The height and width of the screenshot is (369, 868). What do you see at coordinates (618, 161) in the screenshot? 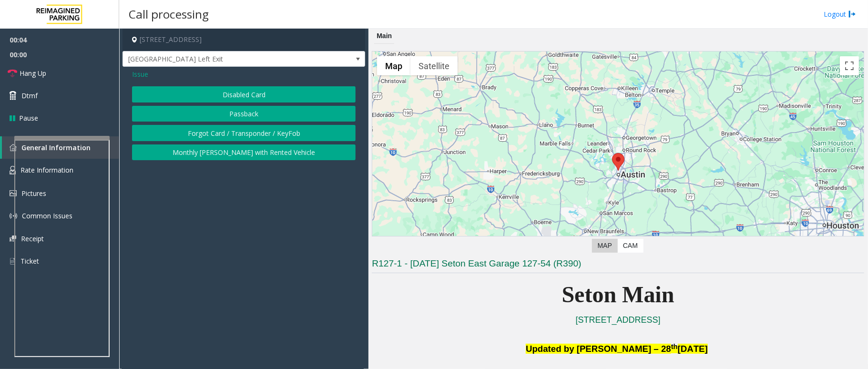
I see `div: 1201 West 38th Street, Austin, TX` at bounding box center [618, 161].